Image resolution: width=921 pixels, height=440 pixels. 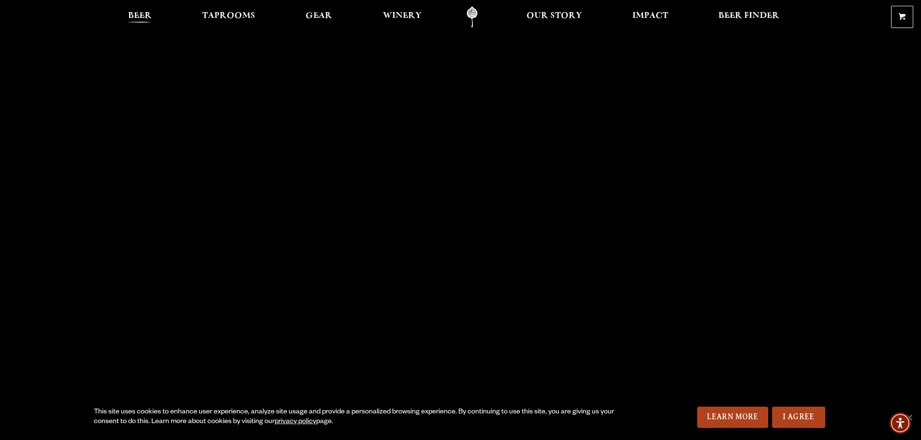 What do you see at coordinates (732, 418) in the screenshot?
I see `a: Learn More` at bounding box center [732, 418].